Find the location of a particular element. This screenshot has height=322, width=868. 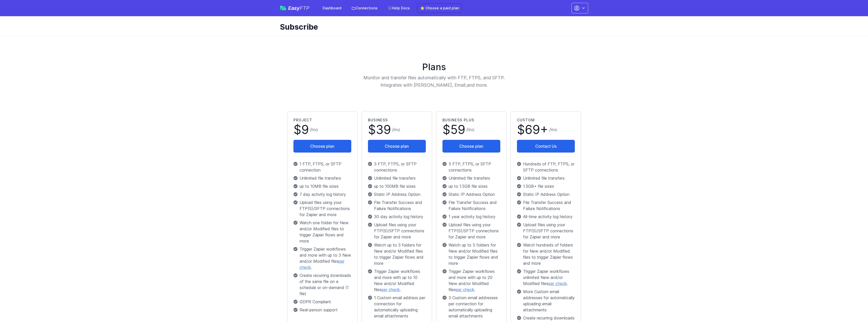

p: up to 1.5GB file sizes is located at coordinates (472, 186).